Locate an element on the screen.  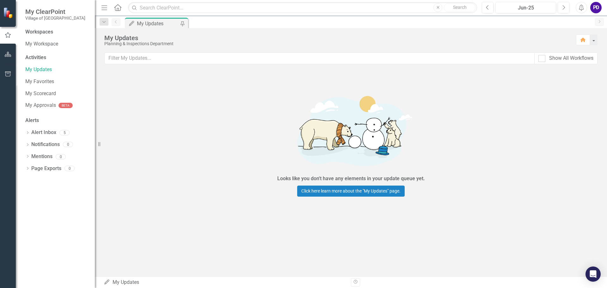
input: Filter My Updates... is located at coordinates (319, 58).